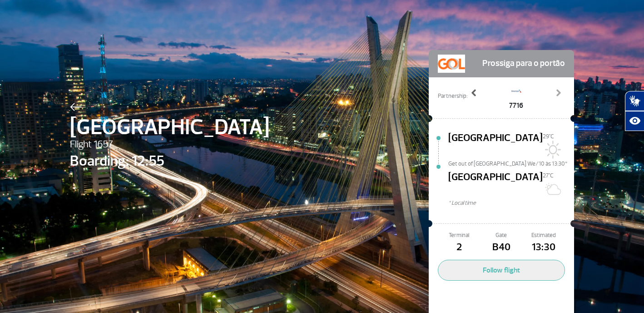 The image size is (644, 313). I want to click on button: Abrir recursos assistivos., so click(635, 121).